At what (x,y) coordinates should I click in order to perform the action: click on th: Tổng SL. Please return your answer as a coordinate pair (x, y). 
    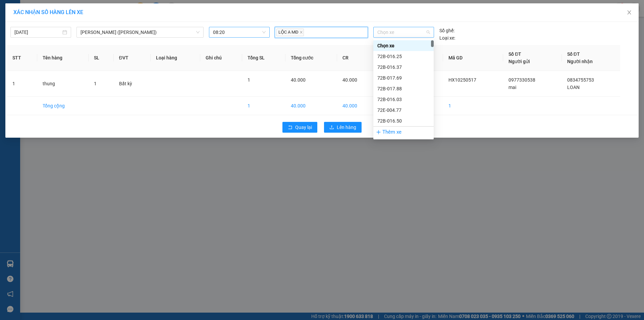
    Looking at the image, I should click on (264, 57).